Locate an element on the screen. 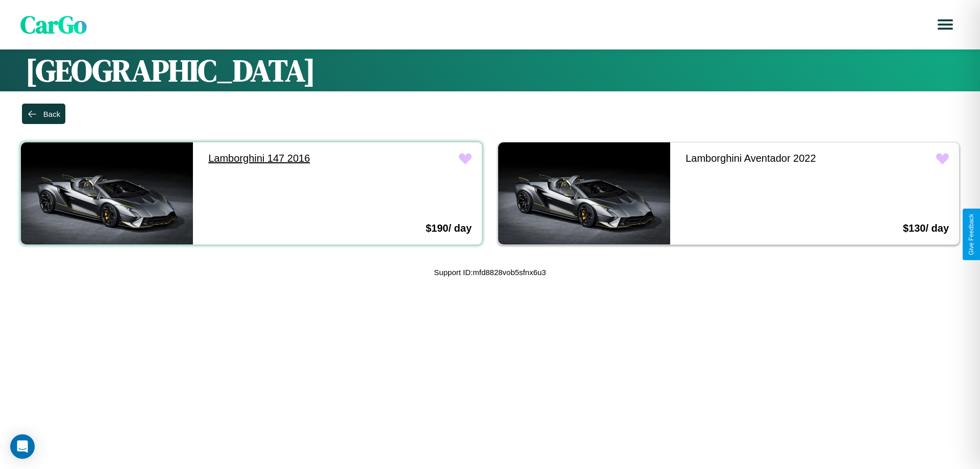 The width and height of the screenshot is (980, 469). button: Back is located at coordinates (43, 114).